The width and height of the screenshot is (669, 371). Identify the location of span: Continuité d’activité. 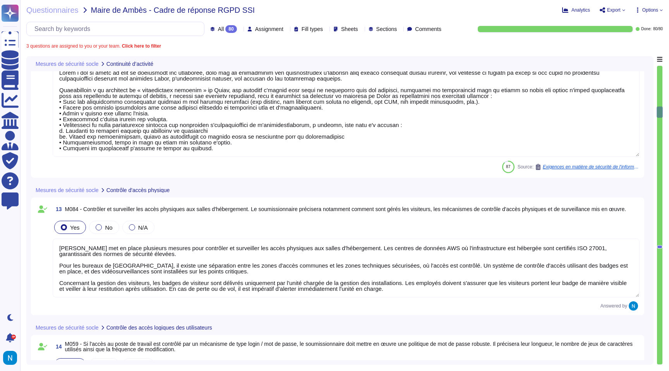
(130, 64).